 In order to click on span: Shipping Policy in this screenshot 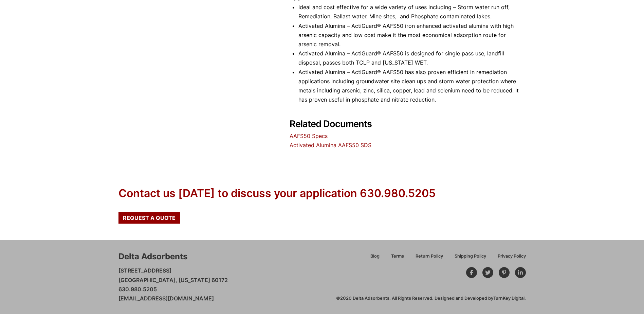, I will do `click(470, 256)`.